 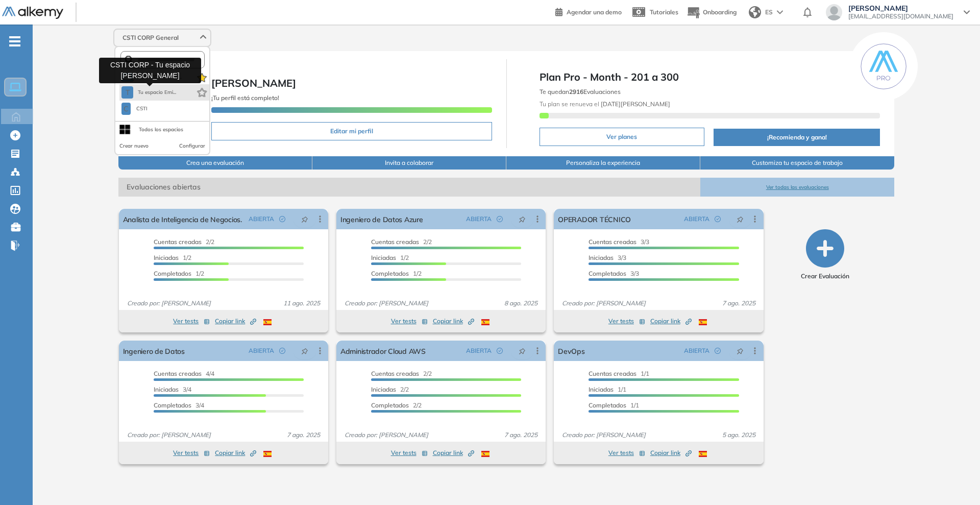 I want to click on button: Onboarding, so click(x=711, y=12).